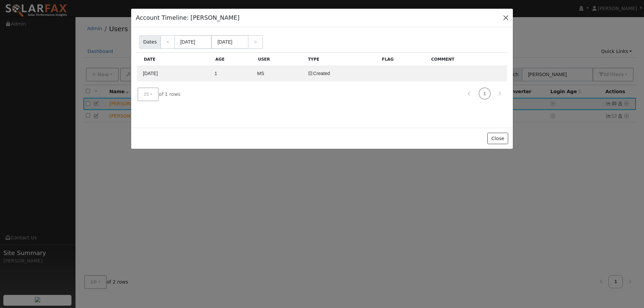  What do you see at coordinates (148, 94) in the screenshot?
I see `button: 25` at bounding box center [148, 94].